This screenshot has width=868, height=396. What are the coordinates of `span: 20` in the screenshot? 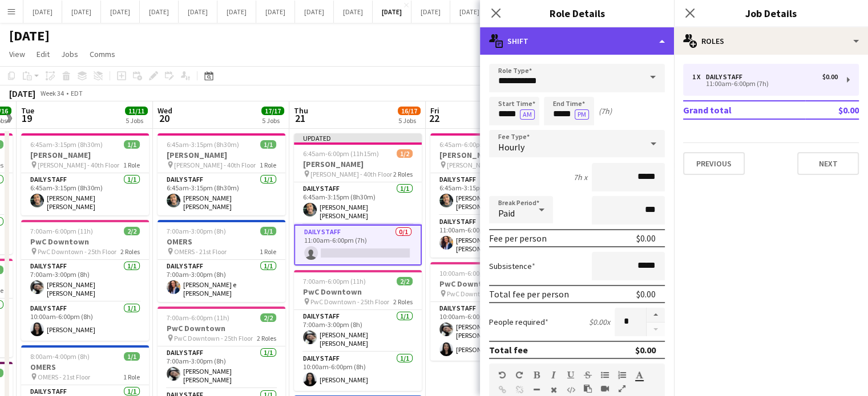 It's located at (164, 118).